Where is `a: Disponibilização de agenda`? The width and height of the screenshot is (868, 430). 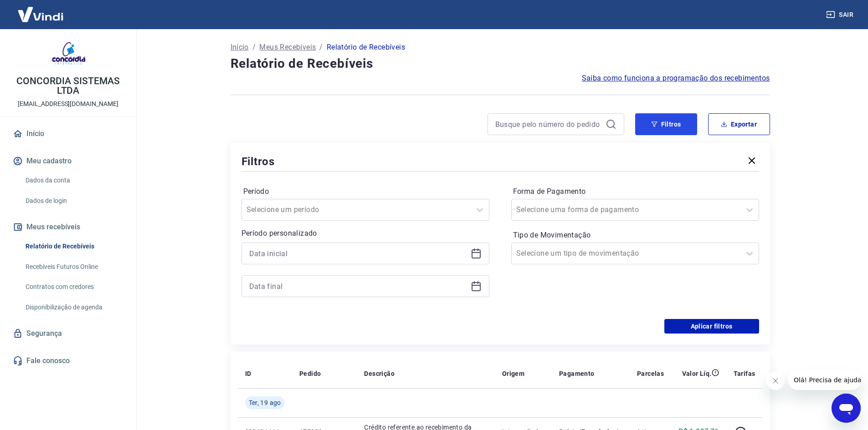 a: Disponibilização de agenda is located at coordinates (74, 307).